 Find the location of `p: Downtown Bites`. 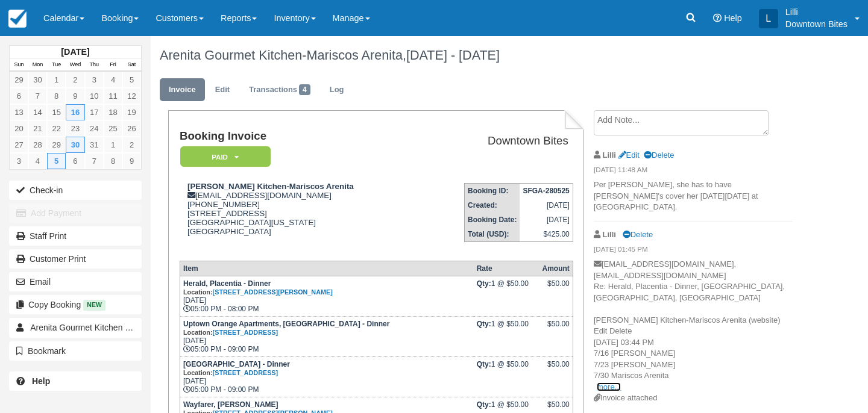

p: Downtown Bites is located at coordinates (816, 24).